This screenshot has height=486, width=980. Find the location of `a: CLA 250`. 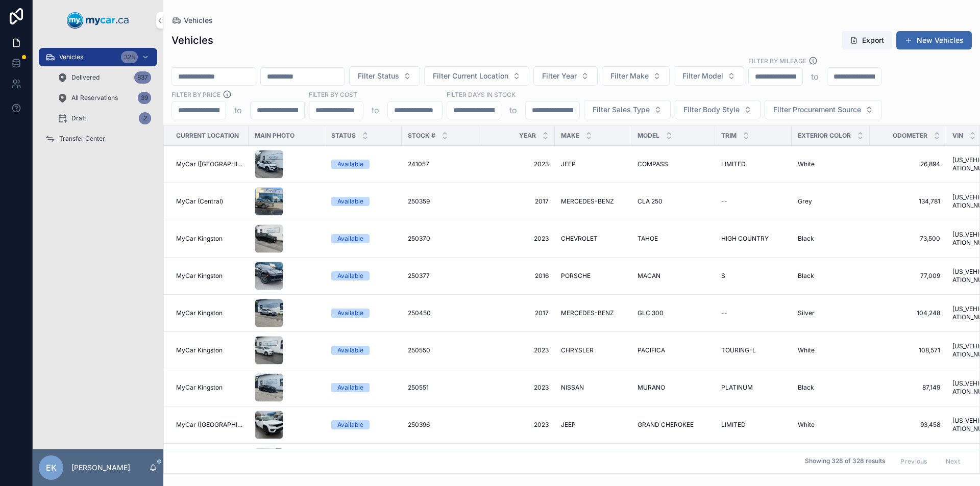

a: CLA 250 is located at coordinates (673, 202).